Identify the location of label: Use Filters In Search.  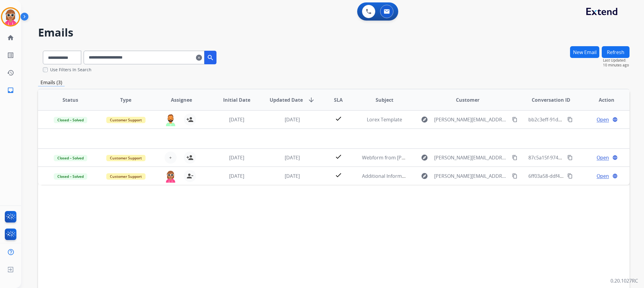
(70, 70).